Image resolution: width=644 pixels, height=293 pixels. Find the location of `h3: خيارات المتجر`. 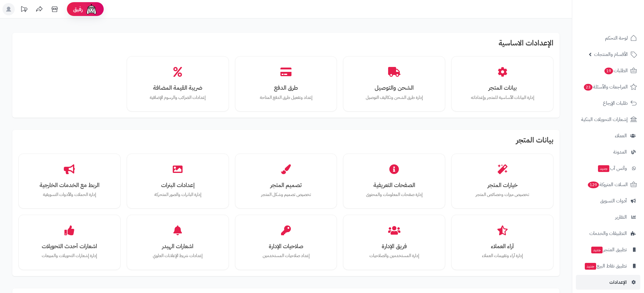

h3: خيارات المتجر is located at coordinates (503, 185).